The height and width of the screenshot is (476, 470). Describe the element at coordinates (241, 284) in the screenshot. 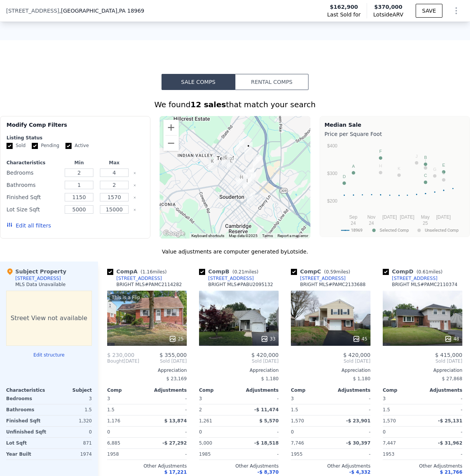

I see `div: BRIGHT MLS # PABU2095132` at that location.